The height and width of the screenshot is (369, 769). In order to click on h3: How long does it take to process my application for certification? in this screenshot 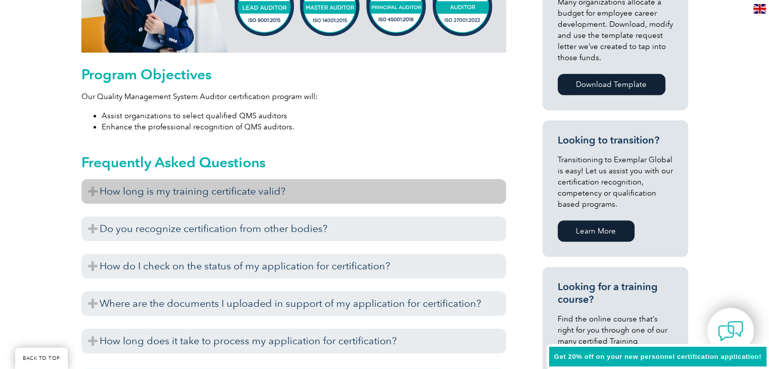, I will do `click(294, 341)`.